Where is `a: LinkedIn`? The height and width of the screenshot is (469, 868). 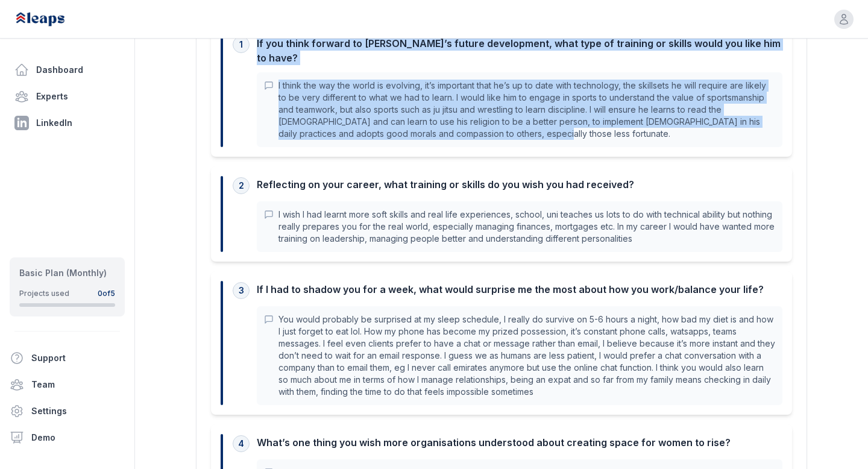
a: LinkedIn is located at coordinates (67, 123).